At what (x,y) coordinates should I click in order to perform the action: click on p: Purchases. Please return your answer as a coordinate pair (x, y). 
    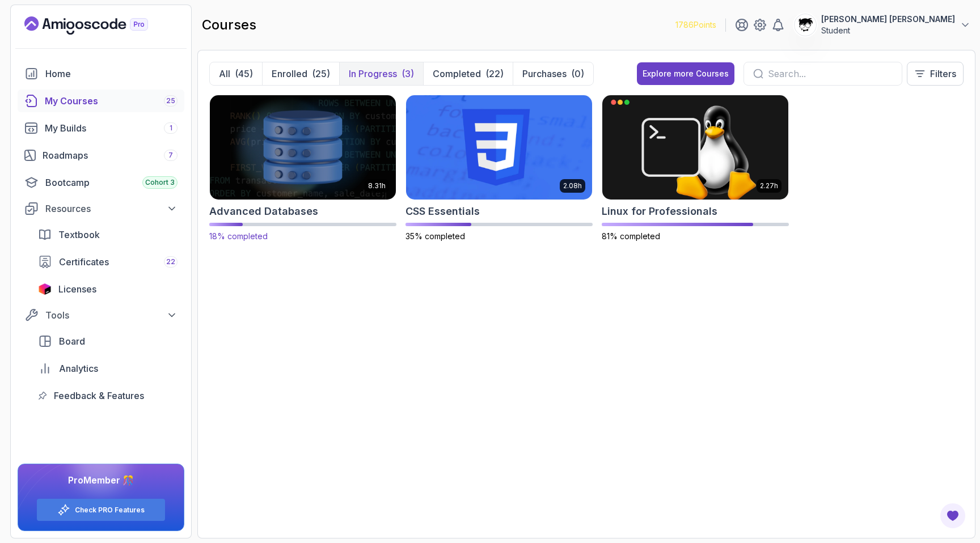
    Looking at the image, I should click on (545, 74).